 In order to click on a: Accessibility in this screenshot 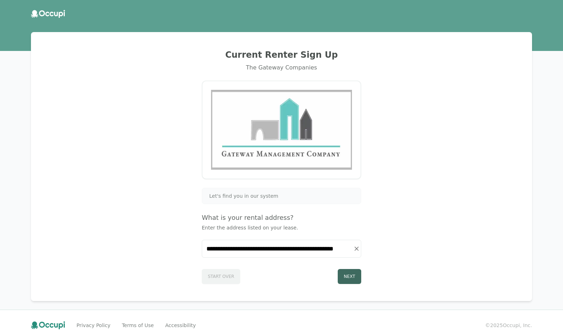, I will do `click(181, 325)`.